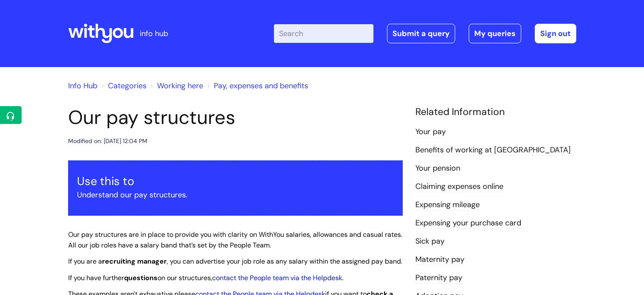 The width and height of the screenshot is (644, 295). I want to click on a: Categories, so click(127, 86).